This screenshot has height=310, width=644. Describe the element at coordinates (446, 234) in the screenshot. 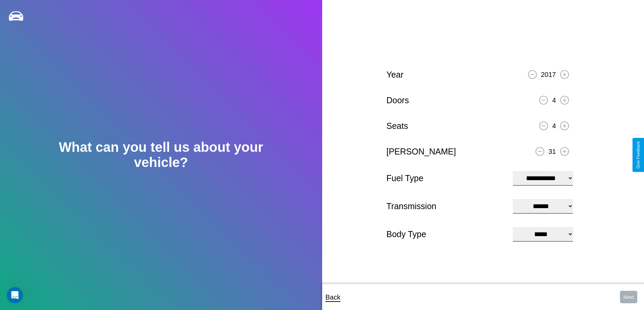

I see `p: Body Type` at that location.